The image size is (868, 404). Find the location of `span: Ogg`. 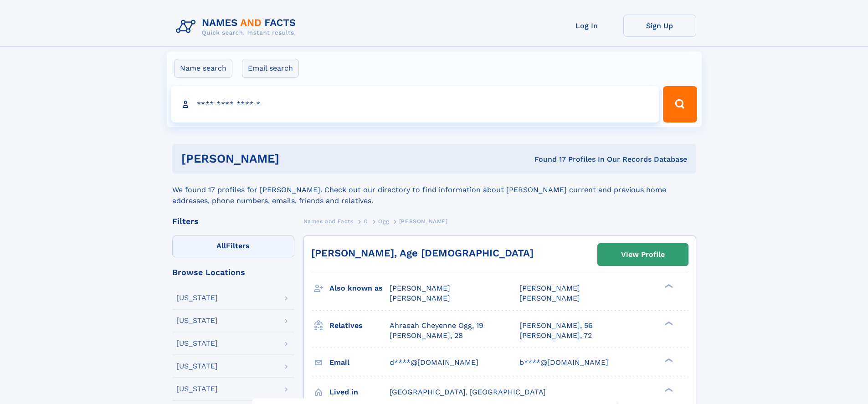

span: Ogg is located at coordinates (383, 221).